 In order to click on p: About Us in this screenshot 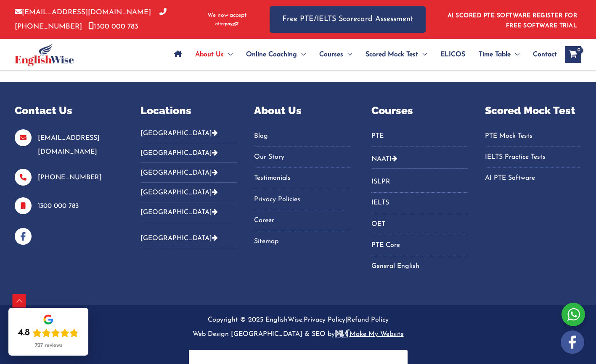, I will do `click(302, 111)`.